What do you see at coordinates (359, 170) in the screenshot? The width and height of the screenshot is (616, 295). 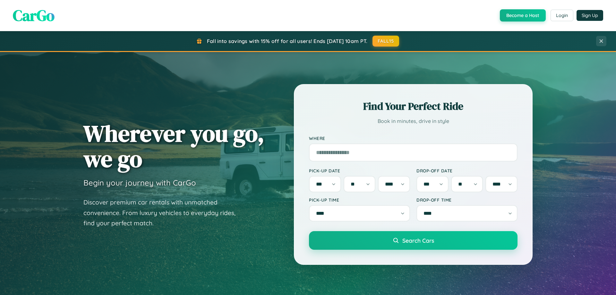 I see `label: Pick-up Date` at bounding box center [359, 170].